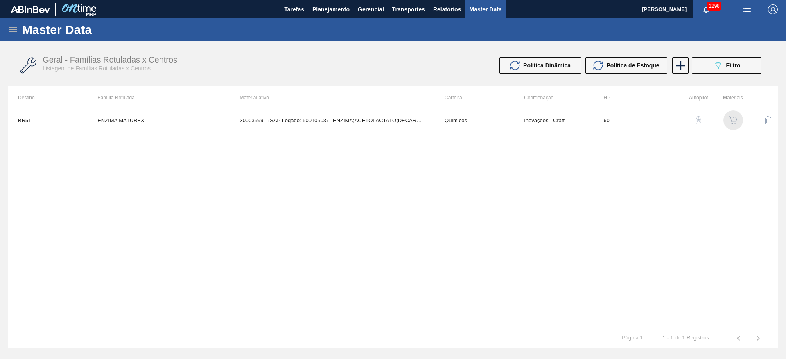 Image resolution: width=786 pixels, height=359 pixels. What do you see at coordinates (475, 120) in the screenshot?
I see `td: Químicos` at bounding box center [475, 120].